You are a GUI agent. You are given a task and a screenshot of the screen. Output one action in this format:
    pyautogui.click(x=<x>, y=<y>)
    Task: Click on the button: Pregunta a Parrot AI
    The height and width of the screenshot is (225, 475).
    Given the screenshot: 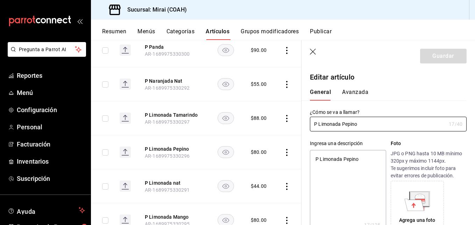 What is the action you would take?
    pyautogui.click(x=47, y=49)
    